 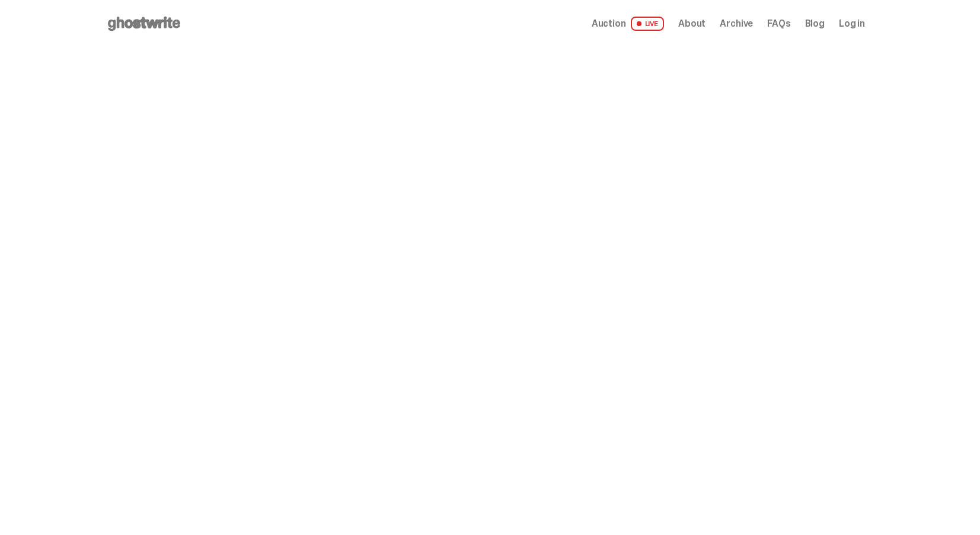 What do you see at coordinates (609, 23) in the screenshot?
I see `span: Auction` at bounding box center [609, 23].